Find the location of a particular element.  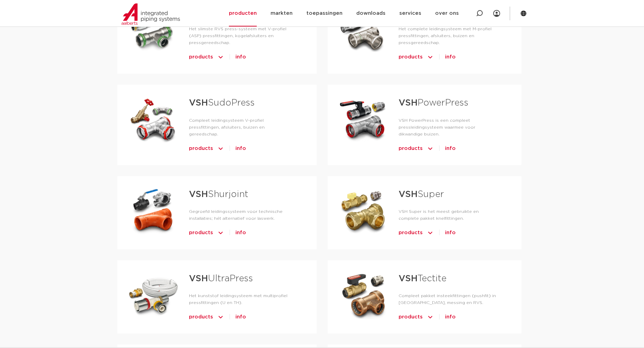

p: Het slimste RVS press-systeem met V-profiel (ASP) pressfittingen, kogelafsluiters en pressgereeds... is located at coordinates (242, 36).